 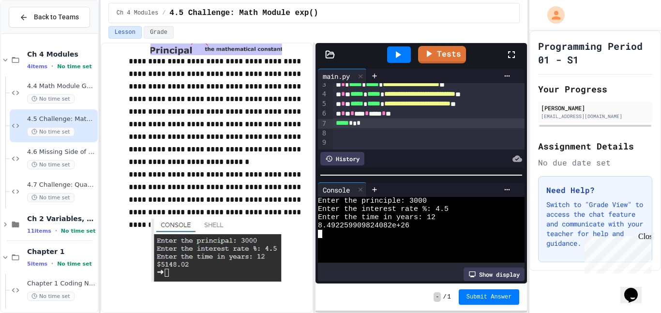 I want to click on span: Ch 2 Variables, Statements & Expressions, so click(x=61, y=219).